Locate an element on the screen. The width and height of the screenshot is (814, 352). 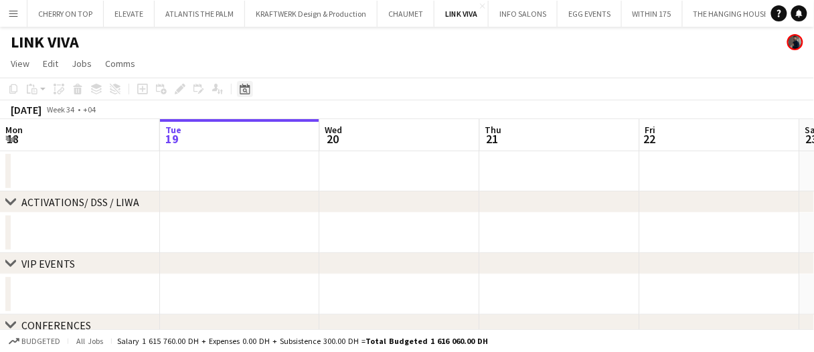
a: View is located at coordinates (20, 64).